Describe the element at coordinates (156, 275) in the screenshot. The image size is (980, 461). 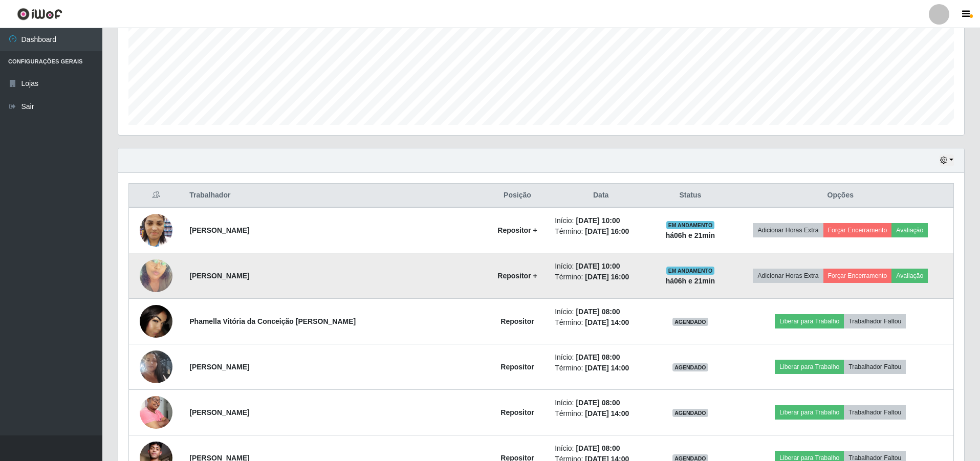
I see `img: 1754928869787.jpeg` at that location.